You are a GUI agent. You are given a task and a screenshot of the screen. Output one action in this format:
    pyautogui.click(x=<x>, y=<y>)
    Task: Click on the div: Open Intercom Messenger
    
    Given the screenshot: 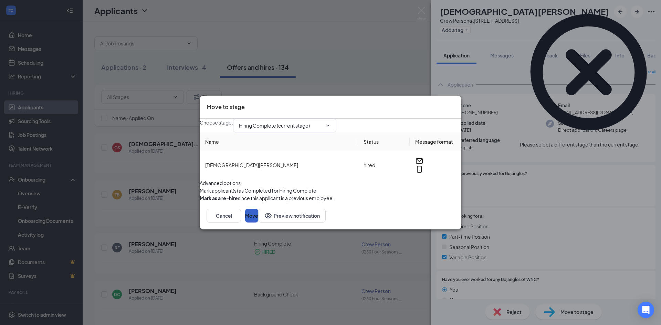 What is the action you would take?
    pyautogui.click(x=646, y=310)
    